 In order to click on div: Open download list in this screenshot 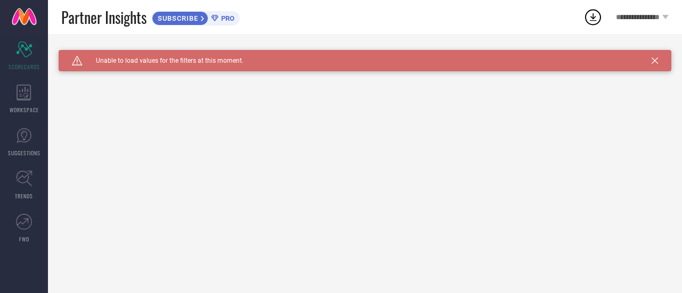, I will do `click(593, 17)`.